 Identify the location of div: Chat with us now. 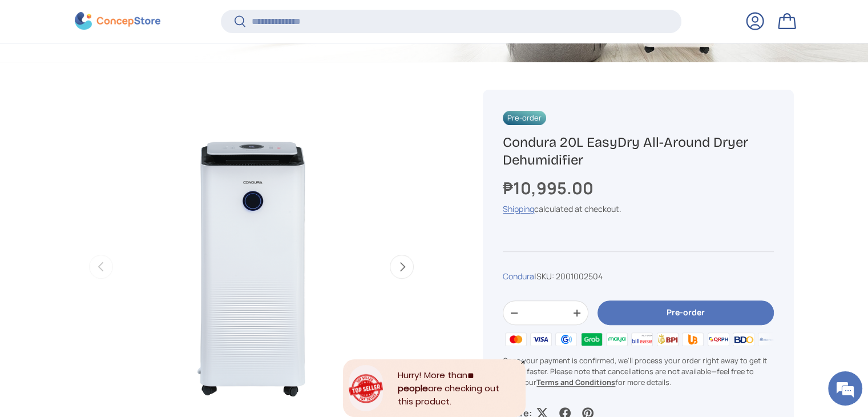
(126, 71).